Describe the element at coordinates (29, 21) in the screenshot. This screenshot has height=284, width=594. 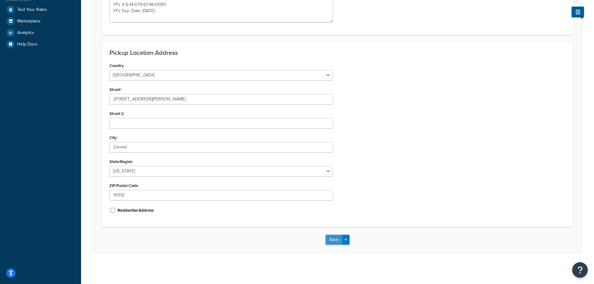
I see `span: Marketplace` at that location.